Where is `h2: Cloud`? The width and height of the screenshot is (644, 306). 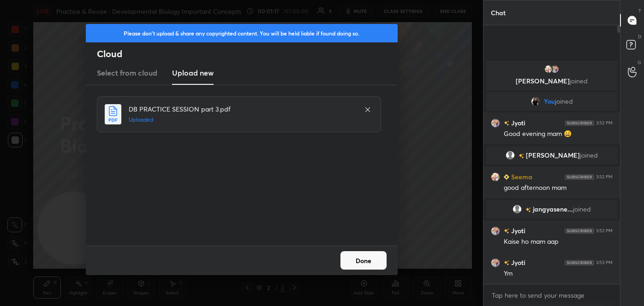 h2: Cloud is located at coordinates (247, 54).